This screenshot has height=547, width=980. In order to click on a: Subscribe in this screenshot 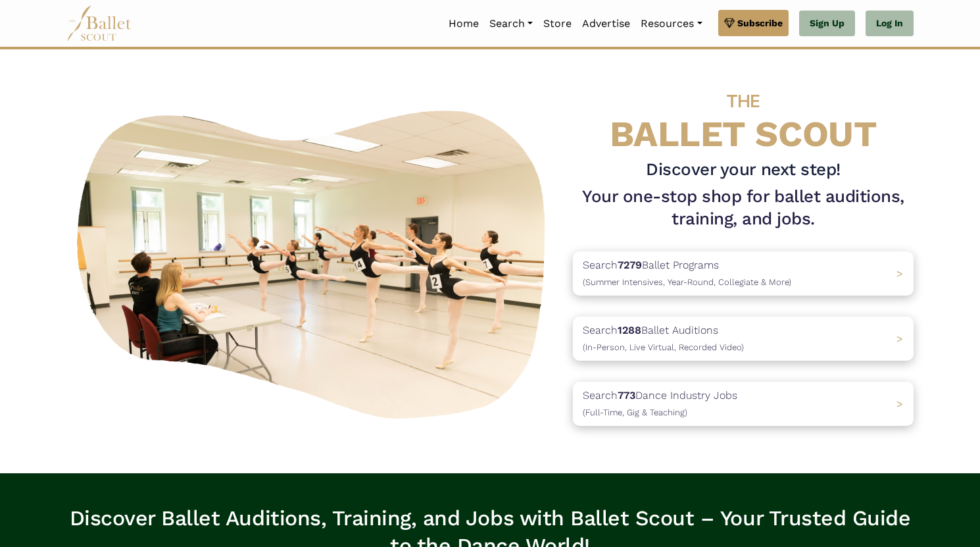, I will do `click(753, 23)`.